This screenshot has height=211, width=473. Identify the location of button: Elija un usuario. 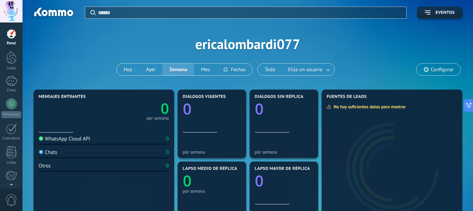
(308, 70).